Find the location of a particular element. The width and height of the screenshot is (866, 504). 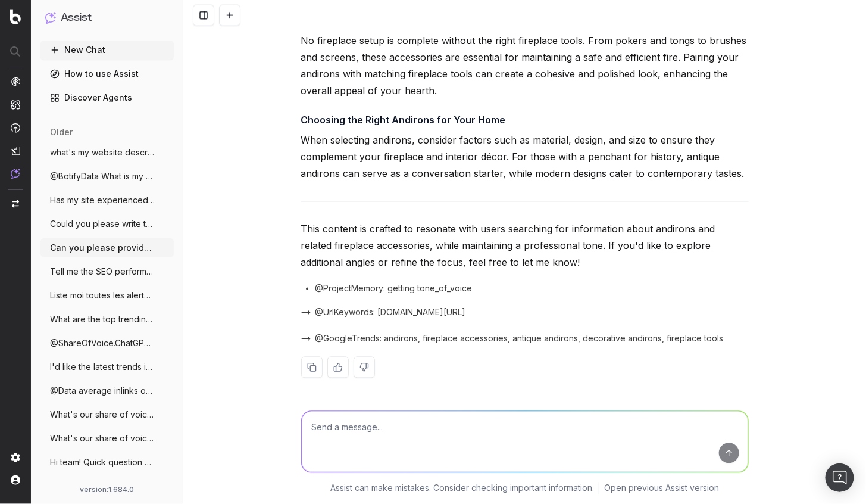

button: Has my site experienced a performance dr is located at coordinates (107, 200).